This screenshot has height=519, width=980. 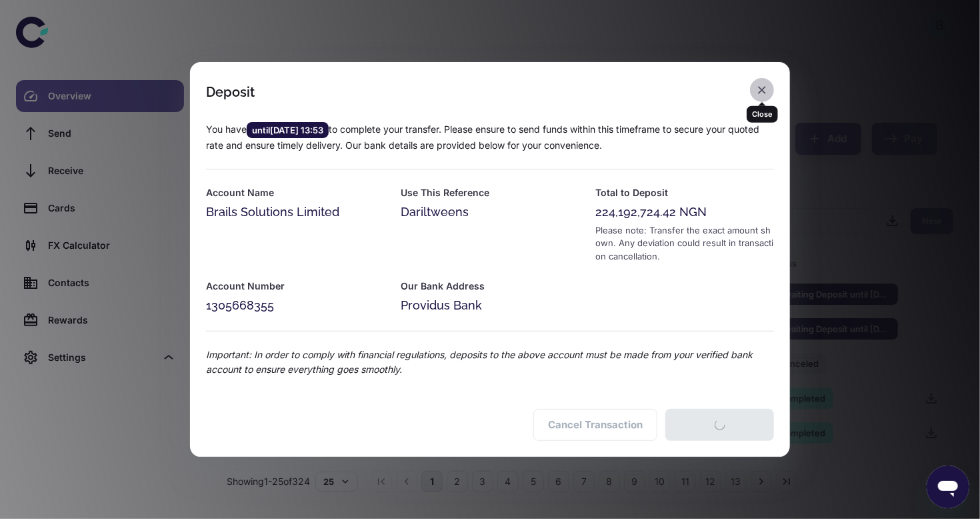 I want to click on div: Brails Solutions Limited, so click(x=295, y=212).